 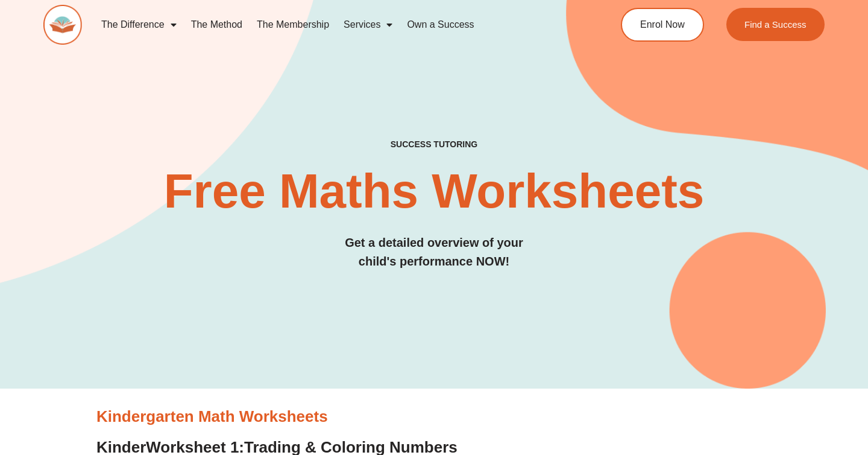 What do you see at coordinates (776, 24) in the screenshot?
I see `a: Find a Success` at bounding box center [776, 24].